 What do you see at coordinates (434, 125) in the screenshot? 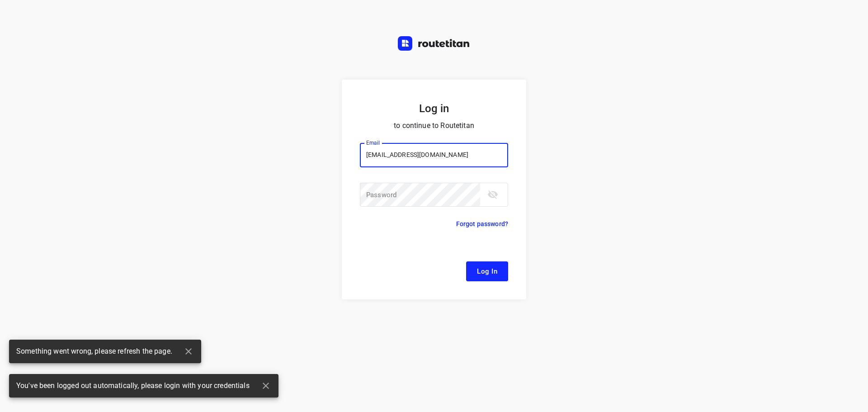
I see `p: to continue to Routetitan` at bounding box center [434, 125].